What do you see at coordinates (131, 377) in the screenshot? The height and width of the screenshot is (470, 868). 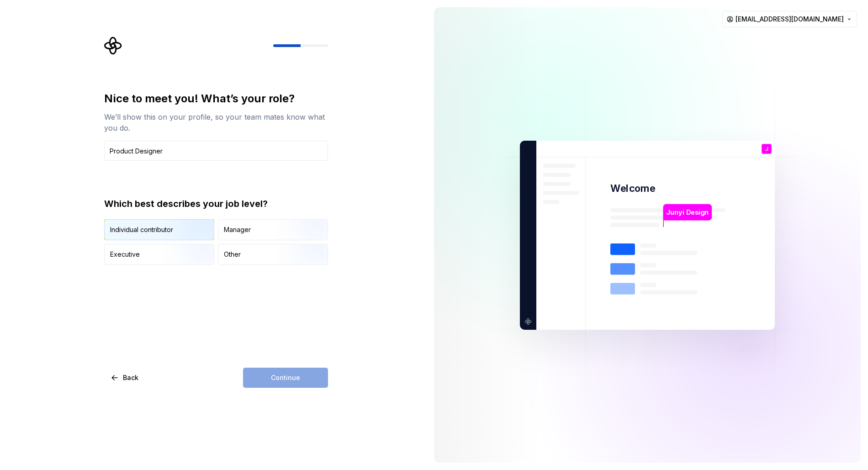 I see `span: Back` at bounding box center [131, 377].